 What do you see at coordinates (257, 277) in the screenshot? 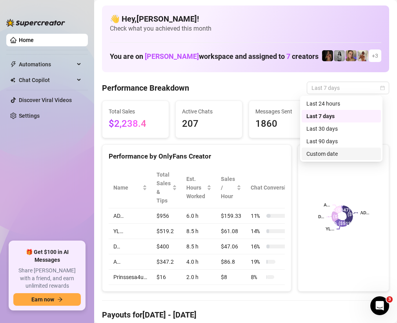
I see `span: 8 %` at bounding box center [257, 277].